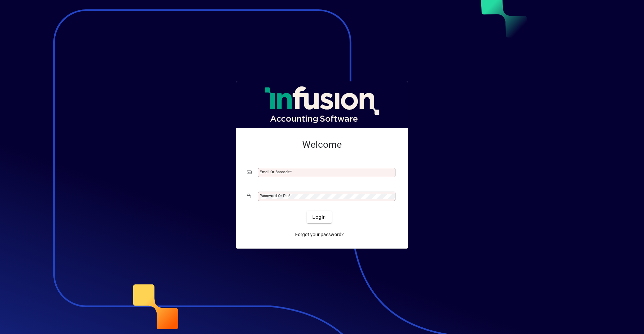 The width and height of the screenshot is (644, 334). Describe the element at coordinates (319, 234) in the screenshot. I see `a: Forgot your password?` at that location.